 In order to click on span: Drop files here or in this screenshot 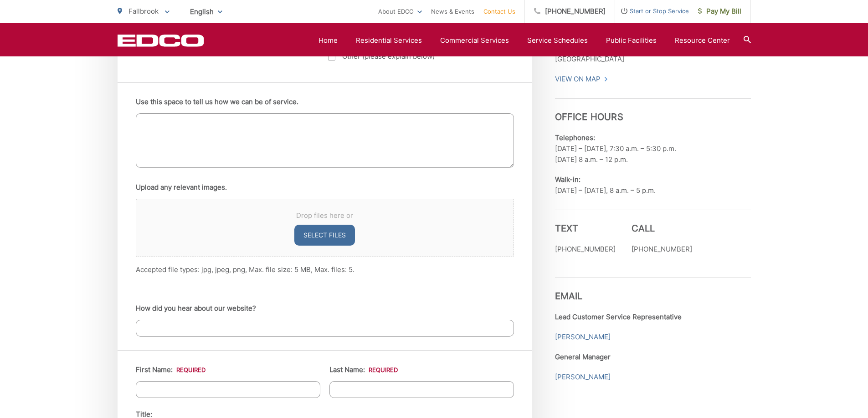, I will do `click(325, 216)`.